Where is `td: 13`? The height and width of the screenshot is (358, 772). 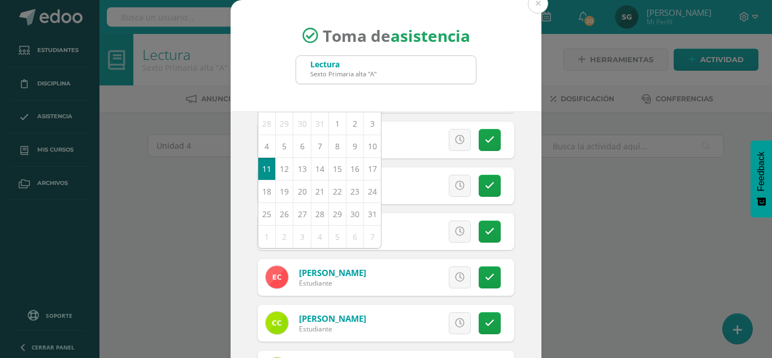
td: 13 is located at coordinates (302, 168).